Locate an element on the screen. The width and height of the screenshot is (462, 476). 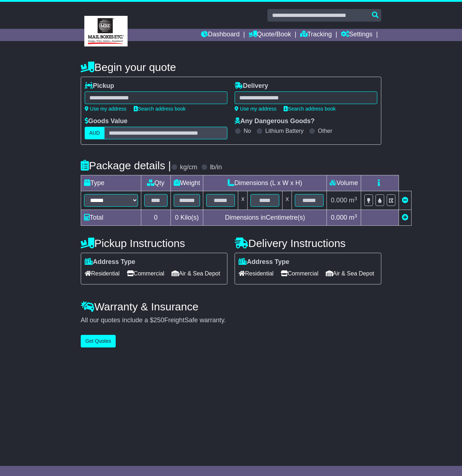
a: Dashboard is located at coordinates (220, 35).